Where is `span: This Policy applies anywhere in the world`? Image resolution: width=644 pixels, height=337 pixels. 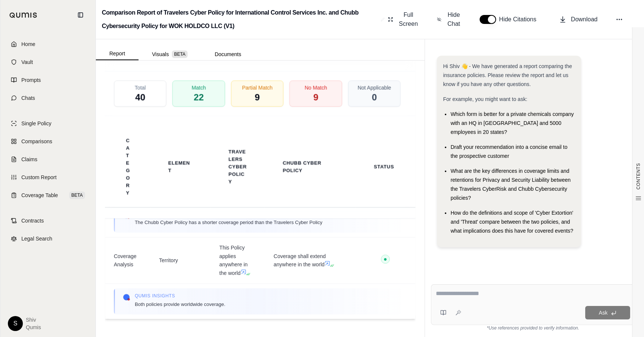
span: This Policy applies anywhere in the world is located at coordinates (238, 261).